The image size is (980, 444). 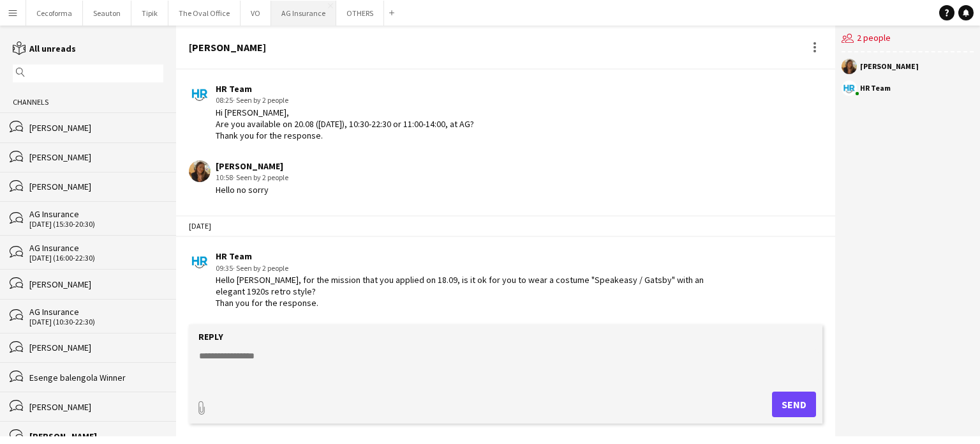 I want to click on button: The Oval Office, so click(x=204, y=13).